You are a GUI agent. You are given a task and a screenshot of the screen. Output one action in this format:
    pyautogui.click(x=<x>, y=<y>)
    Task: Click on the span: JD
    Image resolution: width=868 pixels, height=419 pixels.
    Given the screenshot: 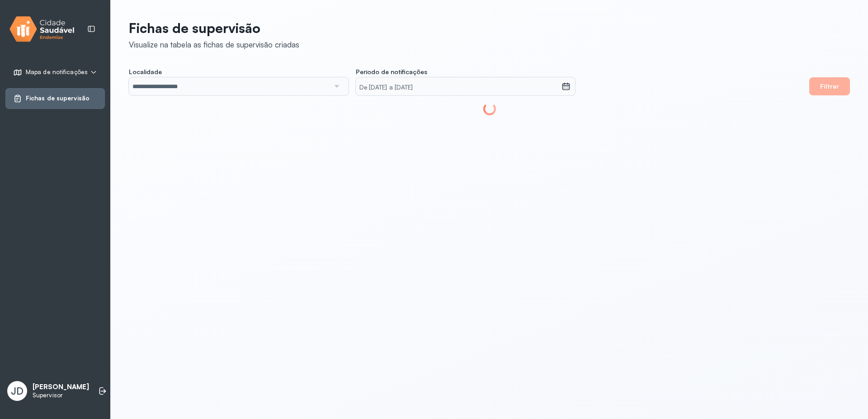 What is the action you would take?
    pyautogui.click(x=17, y=391)
    